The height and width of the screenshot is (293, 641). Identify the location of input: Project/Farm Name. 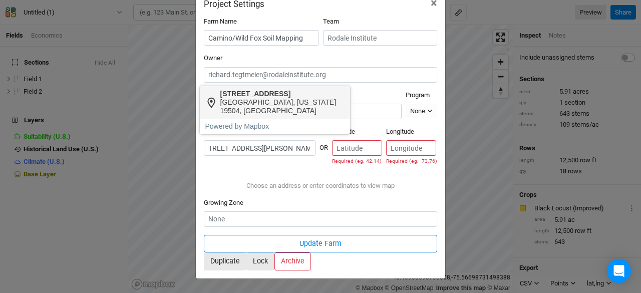
(261, 38).